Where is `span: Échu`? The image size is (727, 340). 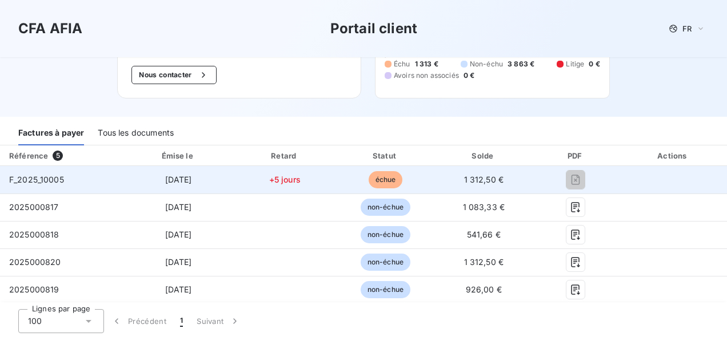 span: Échu is located at coordinates (402, 64).